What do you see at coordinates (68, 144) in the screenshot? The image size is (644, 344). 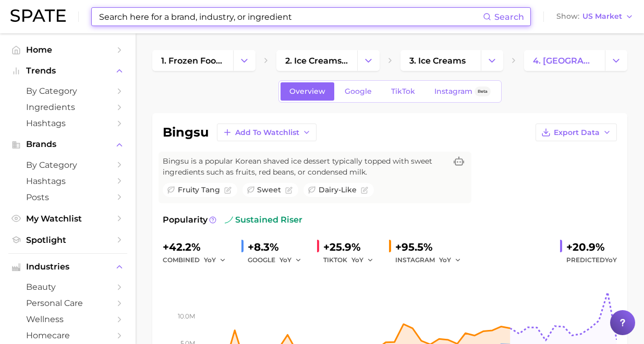 I see `span: Brands` at bounding box center [68, 144].